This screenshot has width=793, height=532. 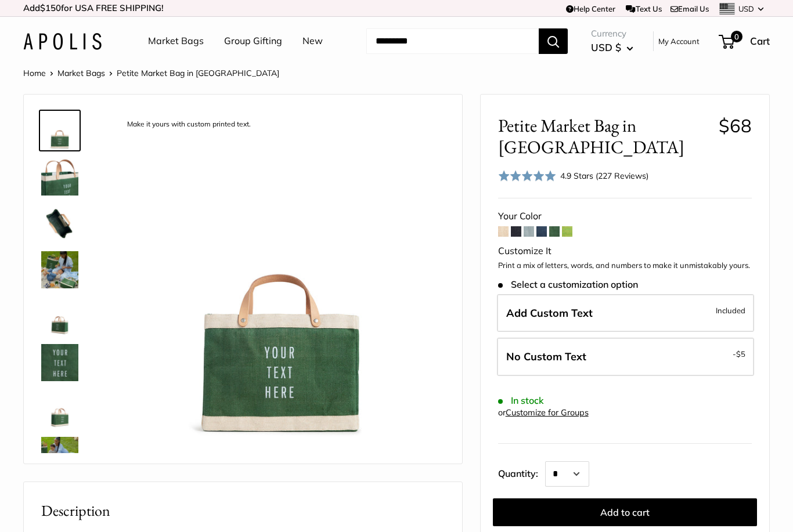 What do you see at coordinates (746, 9) in the screenshot?
I see `span: USD` at bounding box center [746, 9].